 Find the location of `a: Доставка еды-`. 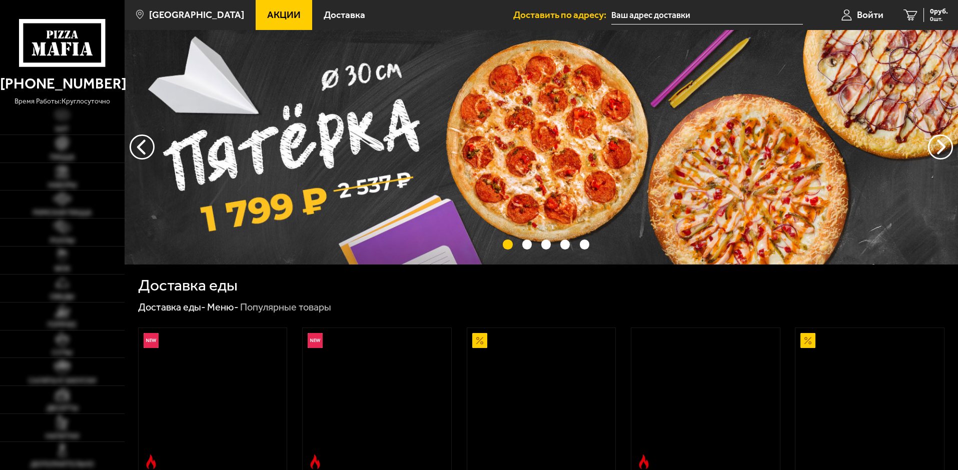

a: Доставка еды- is located at coordinates (172, 307).